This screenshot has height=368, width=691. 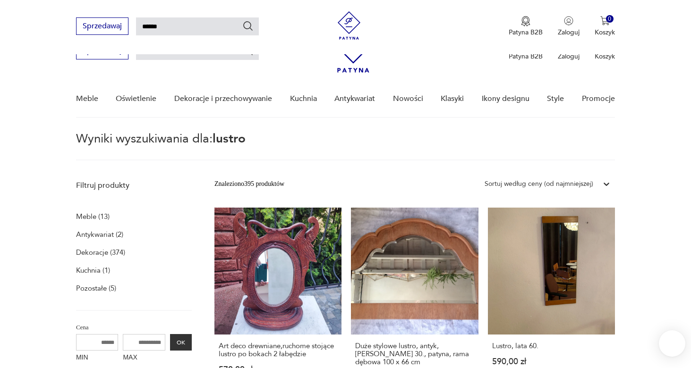 I want to click on a: Antykwariat, so click(x=354, y=99).